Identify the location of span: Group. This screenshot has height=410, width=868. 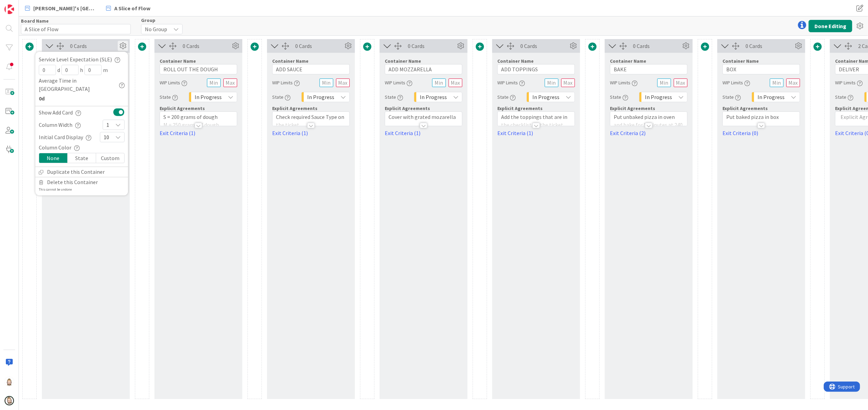
(148, 20).